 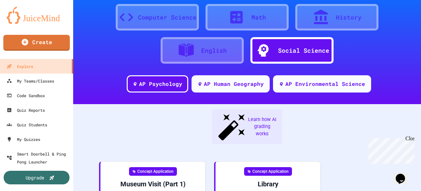 I want to click on div: Explore, so click(x=20, y=66).